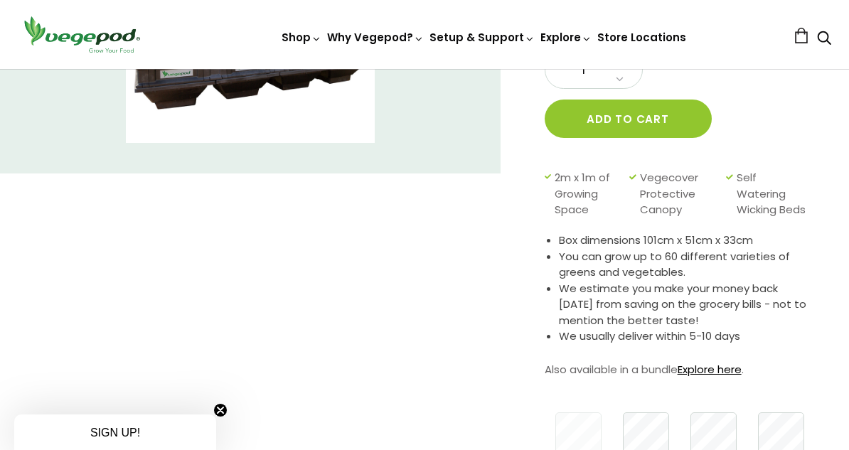  I want to click on span: 1, so click(584, 70).